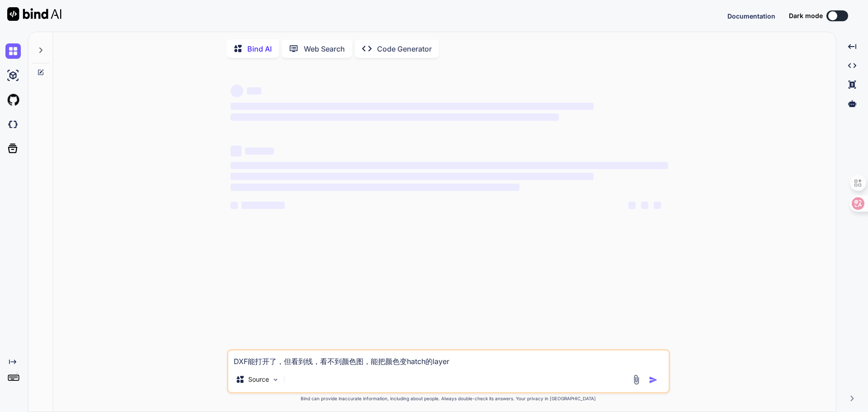 Image resolution: width=868 pixels, height=412 pixels. I want to click on p: Bind can provide inaccurate information, including about people. Always double-check its answers...., so click(449, 398).